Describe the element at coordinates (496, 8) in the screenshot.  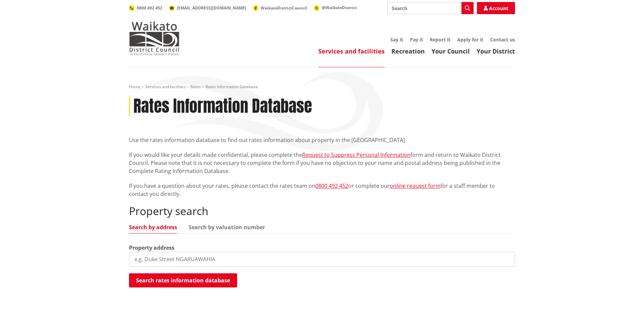
I see `a: Account` at that location.